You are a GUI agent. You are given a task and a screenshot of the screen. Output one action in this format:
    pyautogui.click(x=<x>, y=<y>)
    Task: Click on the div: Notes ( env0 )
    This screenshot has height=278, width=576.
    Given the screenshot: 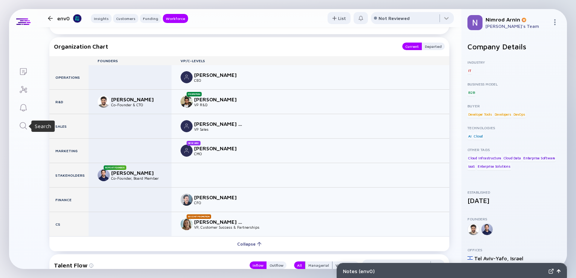 What is the action you would take?
    pyautogui.click(x=444, y=271)
    